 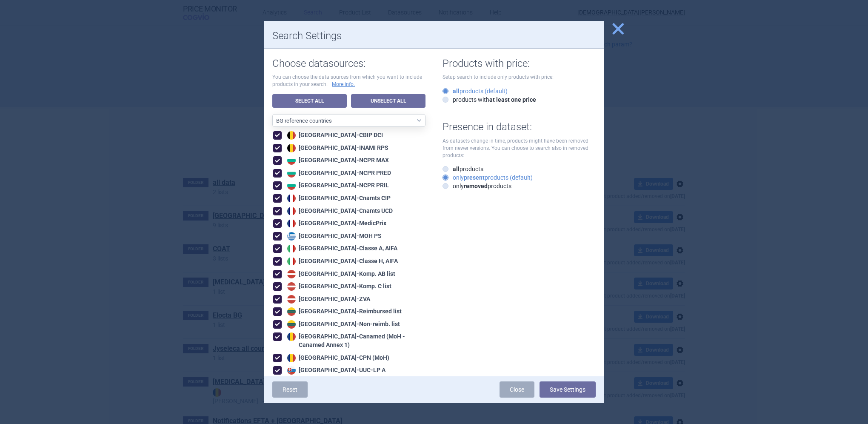 What do you see at coordinates (519, 127) in the screenshot?
I see `h1: Presence in dataset:` at bounding box center [519, 127].